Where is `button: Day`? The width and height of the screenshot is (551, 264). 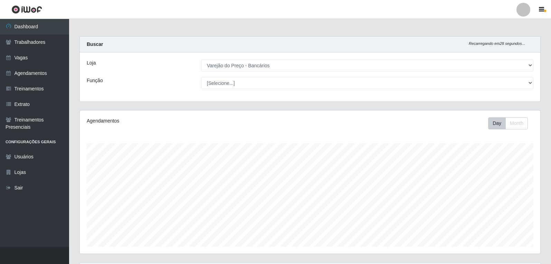
button: Day is located at coordinates (497, 123).